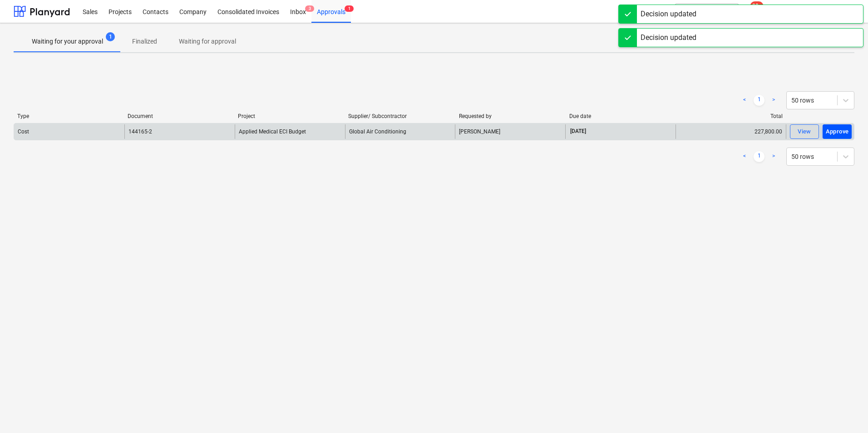 Image resolution: width=868 pixels, height=433 pixels. I want to click on div: Approve, so click(837, 132).